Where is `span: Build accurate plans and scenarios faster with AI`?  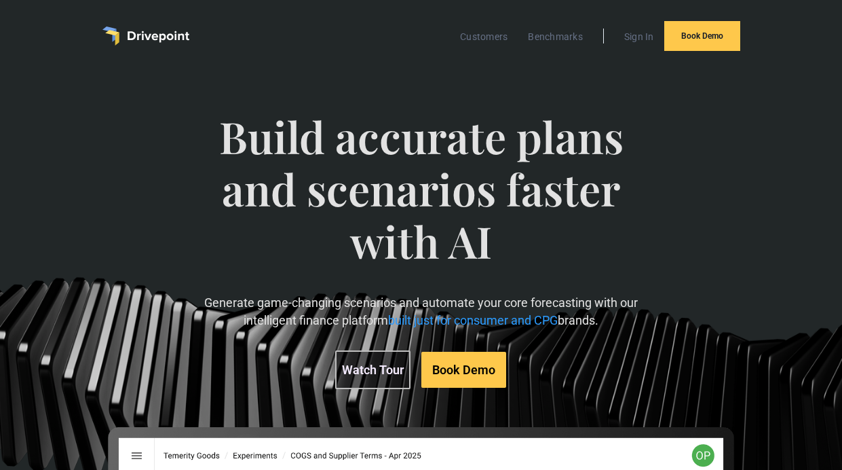
span: Build accurate plans and scenarios faster with AI is located at coordinates (421, 202).